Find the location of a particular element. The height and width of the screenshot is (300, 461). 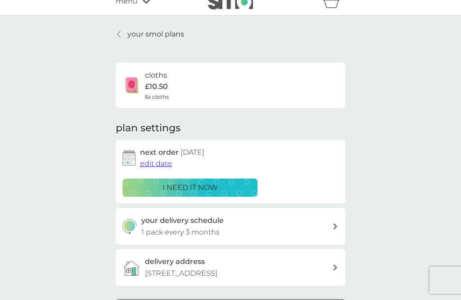

p: £10.50 is located at coordinates (156, 87).